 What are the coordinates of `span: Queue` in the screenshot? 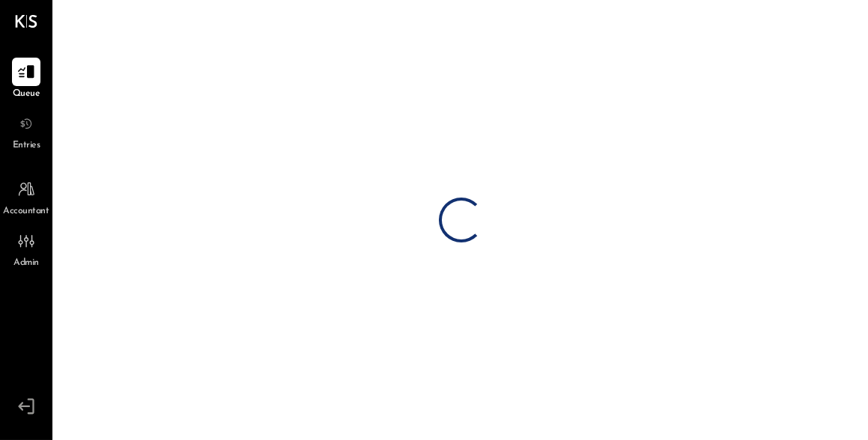 It's located at (27, 94).